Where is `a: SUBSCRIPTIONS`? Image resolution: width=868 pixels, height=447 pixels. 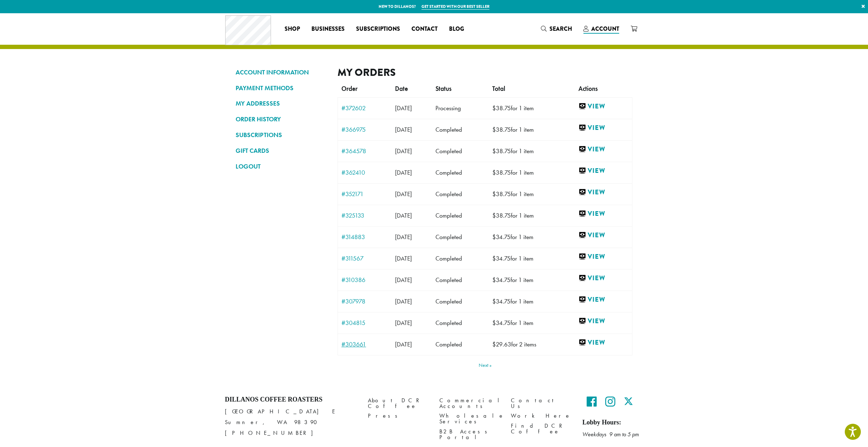
a: SUBSCRIPTIONS is located at coordinates (281, 135).